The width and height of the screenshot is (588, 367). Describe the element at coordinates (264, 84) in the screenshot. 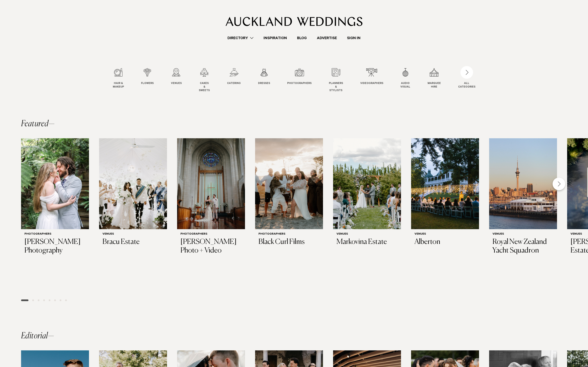

I see `span: Dresses` at that location.